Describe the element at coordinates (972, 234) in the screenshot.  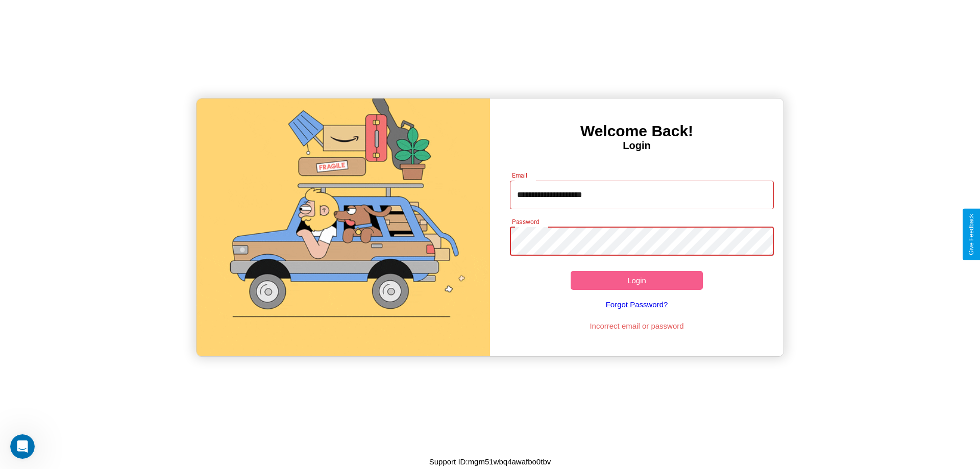
I see `div: Give Feedback` at that location.